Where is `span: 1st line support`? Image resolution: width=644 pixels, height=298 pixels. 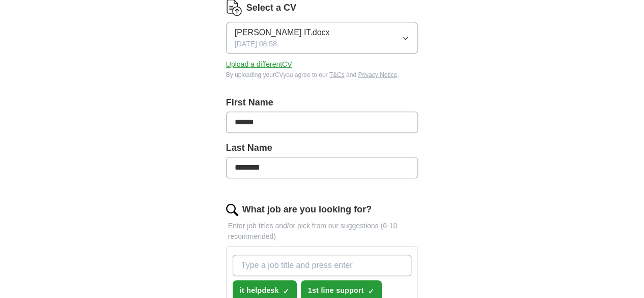
span: 1st line support is located at coordinates (336, 291).